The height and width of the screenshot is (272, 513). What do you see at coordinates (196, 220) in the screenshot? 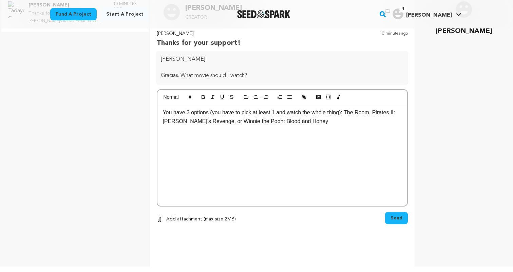
I see `button: Add attachment (max size 2MB)` at bounding box center [196, 220].